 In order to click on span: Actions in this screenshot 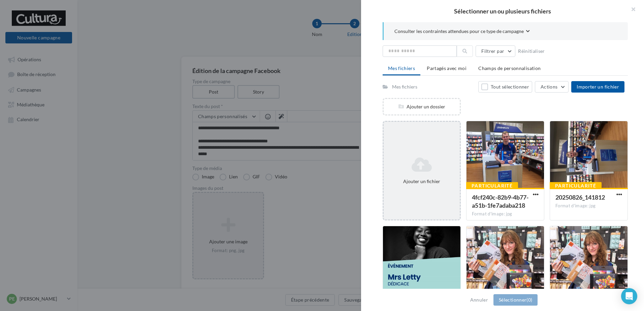, I will do `click(549, 86)`.